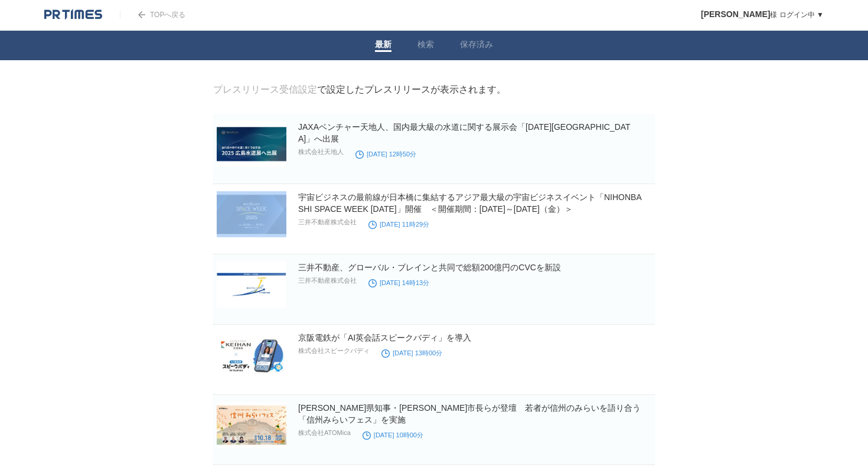 This screenshot has height=471, width=868. What do you see at coordinates (265, 89) in the screenshot?
I see `a: プレスリリース受信設定` at bounding box center [265, 89].